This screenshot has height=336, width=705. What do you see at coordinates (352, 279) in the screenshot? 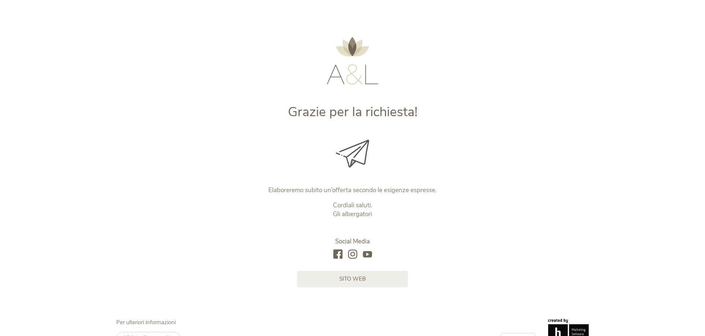
I see `span: sito web` at bounding box center [352, 279].